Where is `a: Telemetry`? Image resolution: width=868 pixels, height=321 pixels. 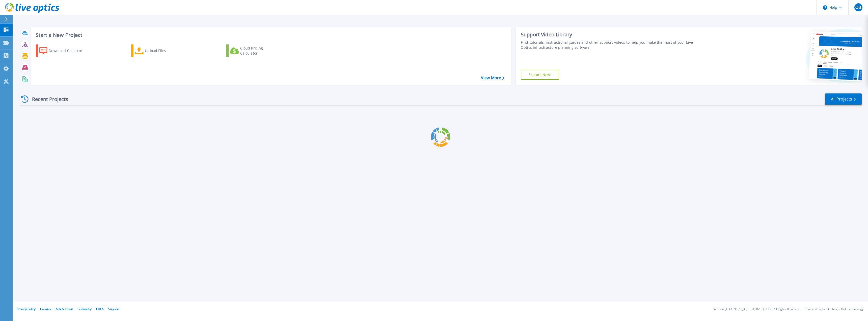
a: Telemetry is located at coordinates (84, 309).